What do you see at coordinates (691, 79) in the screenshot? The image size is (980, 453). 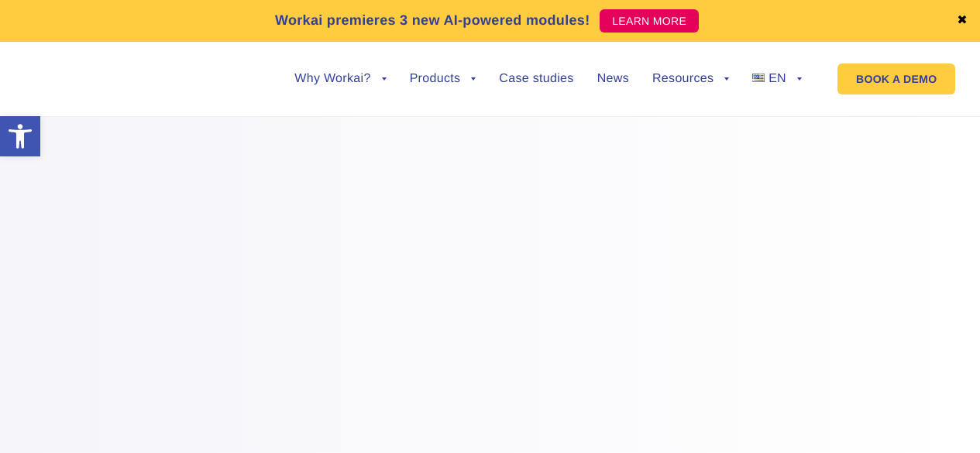 I see `a: Resources` at bounding box center [691, 79].